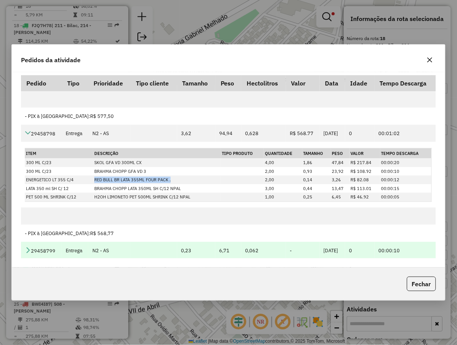  I want to click on td: 00:00:05, so click(406, 197).